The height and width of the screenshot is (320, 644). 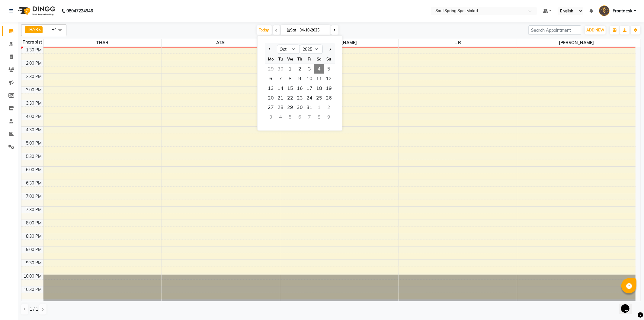 I want to click on span: +4, so click(x=57, y=29).